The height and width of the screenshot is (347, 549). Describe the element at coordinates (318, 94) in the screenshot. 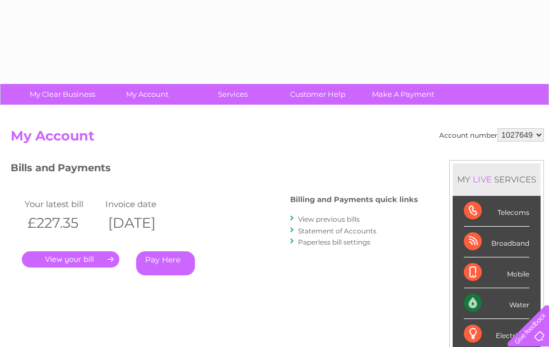

I see `a: Customer Help` at that location.